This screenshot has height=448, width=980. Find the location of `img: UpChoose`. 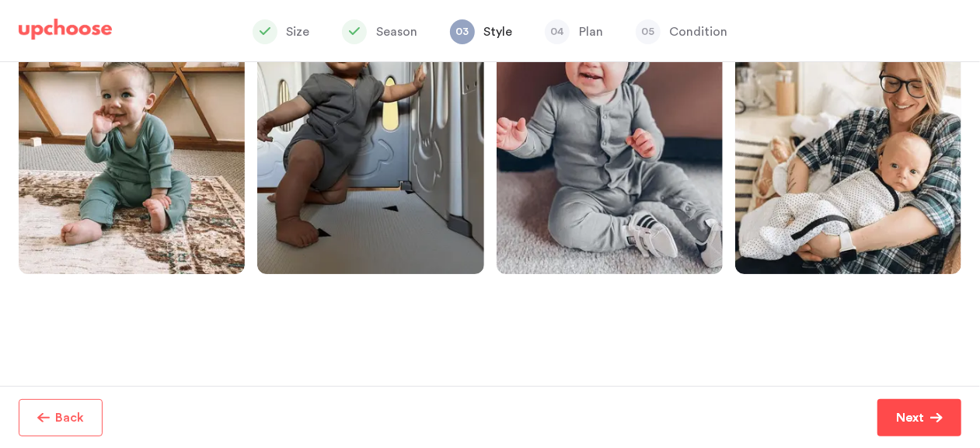

img: UpChoose is located at coordinates (66, 30).